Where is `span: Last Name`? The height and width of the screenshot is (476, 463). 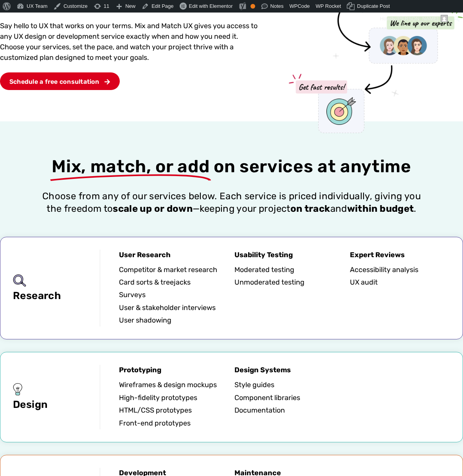
span: Last Name is located at coordinates (152, 4).